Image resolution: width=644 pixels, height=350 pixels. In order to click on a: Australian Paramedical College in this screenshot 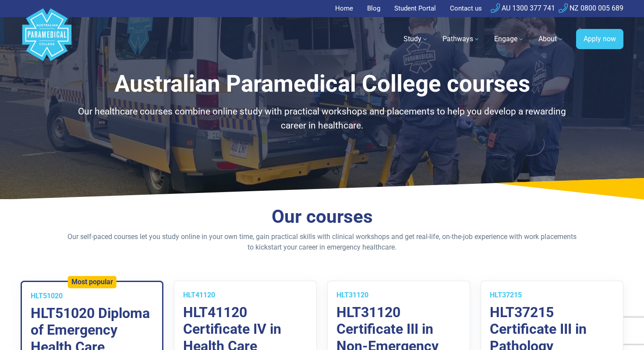, I will do `click(47, 39)`.